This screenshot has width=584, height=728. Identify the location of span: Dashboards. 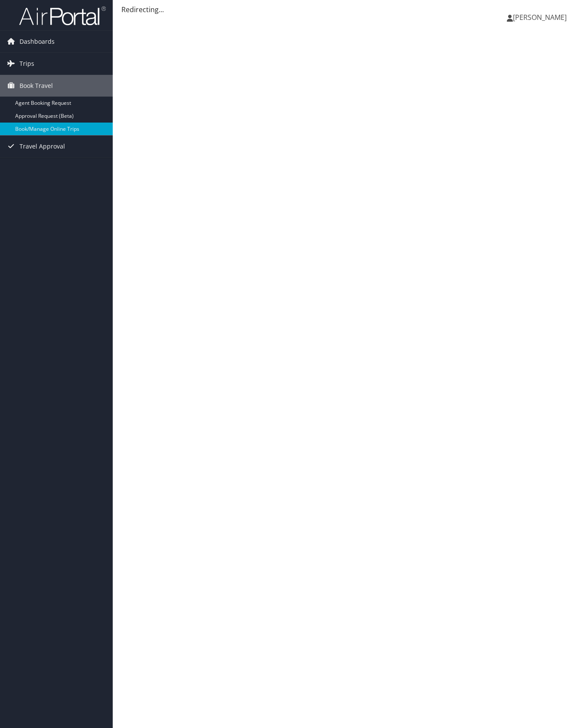
(37, 42).